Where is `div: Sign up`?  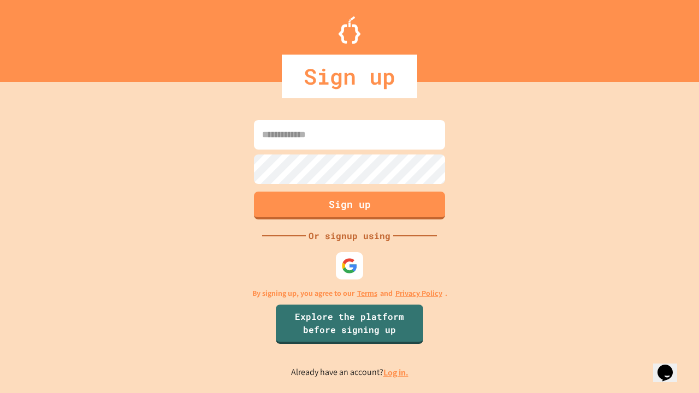 div: Sign up is located at coordinates (350, 76).